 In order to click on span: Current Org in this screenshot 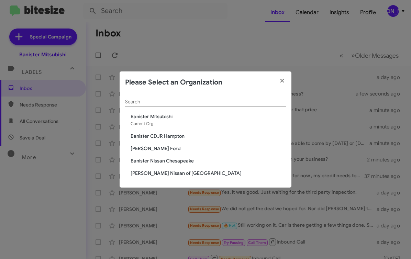, I will do `click(142, 123)`.